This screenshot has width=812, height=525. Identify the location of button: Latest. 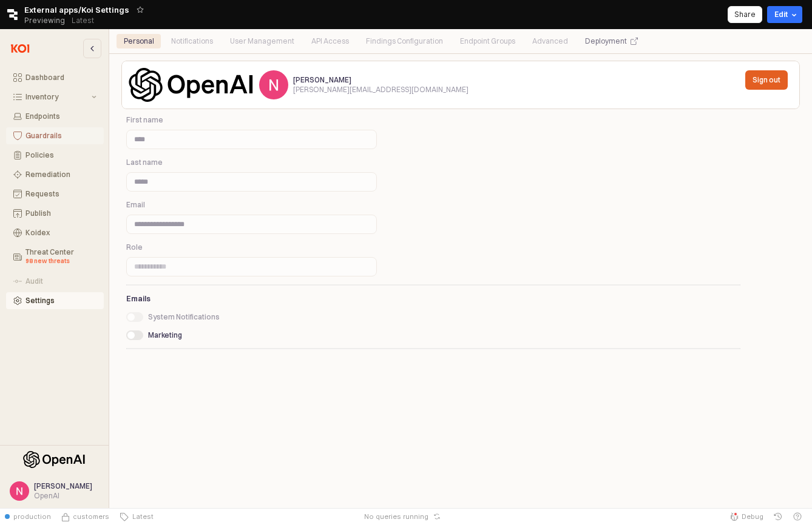
(136, 517).